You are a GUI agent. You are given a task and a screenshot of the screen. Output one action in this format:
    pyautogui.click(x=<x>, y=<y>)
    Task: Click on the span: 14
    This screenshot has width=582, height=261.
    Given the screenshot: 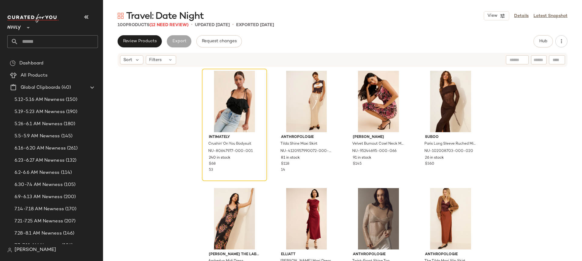 What is the action you would take?
    pyautogui.click(x=283, y=170)
    